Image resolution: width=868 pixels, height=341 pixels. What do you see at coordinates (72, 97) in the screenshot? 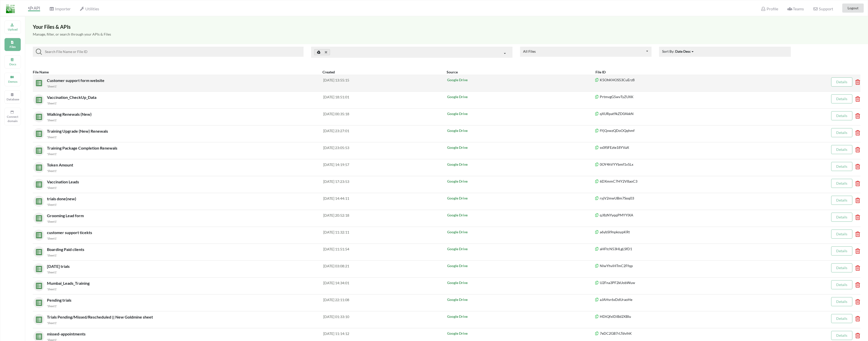
I see `span: Vaccination_CheckUp_Data` at bounding box center [72, 97].